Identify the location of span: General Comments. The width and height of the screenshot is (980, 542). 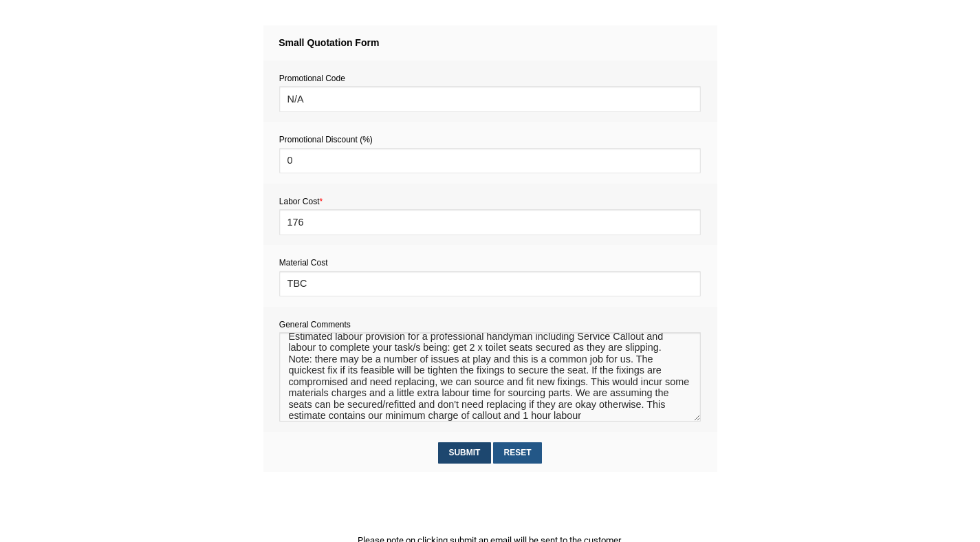
(315, 325).